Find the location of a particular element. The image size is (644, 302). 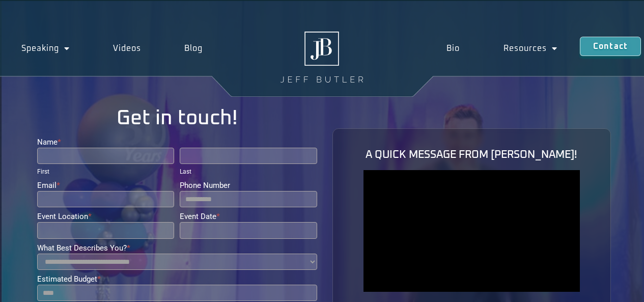

a: Bio is located at coordinates (453, 49).